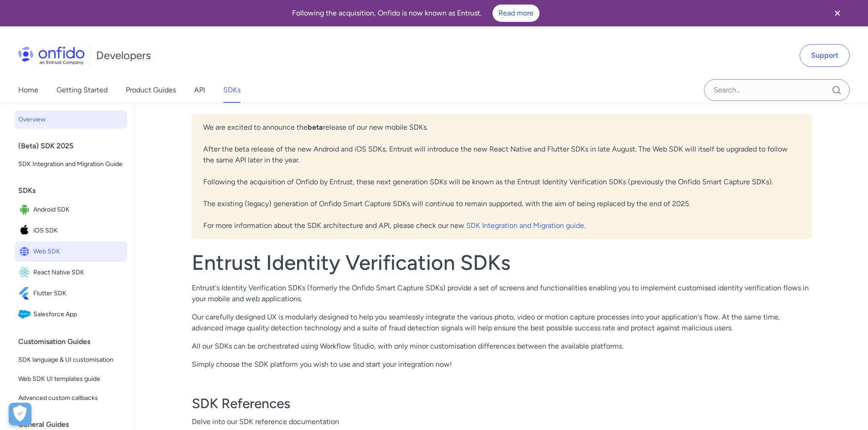  I want to click on img: IconAndroid SDK, so click(25, 210).